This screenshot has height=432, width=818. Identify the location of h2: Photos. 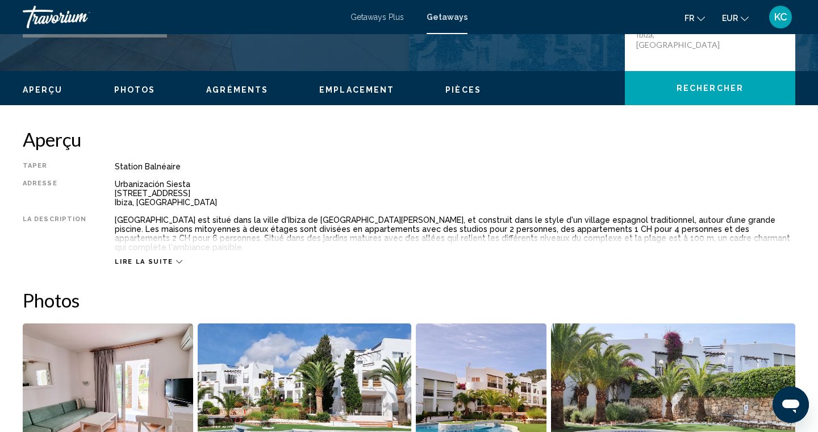
(409, 300).